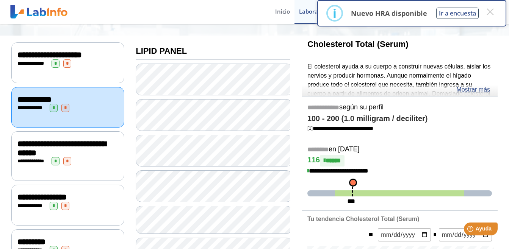 Image resolution: width=509 pixels, height=249 pixels. Describe the element at coordinates (335, 13) in the screenshot. I see `div: i` at that location.